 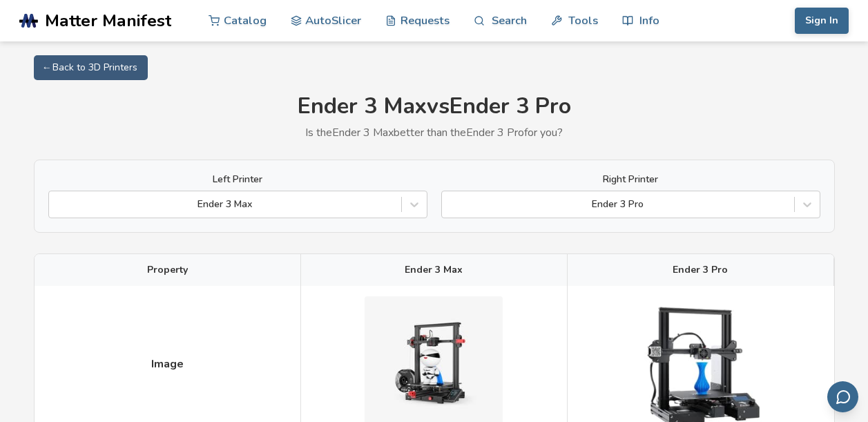 I want to click on input: Ender 3 Max, so click(x=57, y=204).